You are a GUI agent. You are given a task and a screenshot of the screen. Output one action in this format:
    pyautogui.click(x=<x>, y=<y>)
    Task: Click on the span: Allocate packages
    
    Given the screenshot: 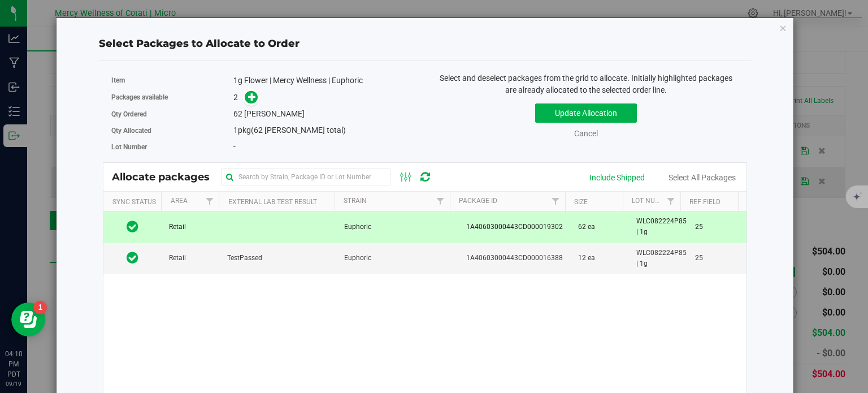 What is the action you would take?
    pyautogui.click(x=166, y=177)
    